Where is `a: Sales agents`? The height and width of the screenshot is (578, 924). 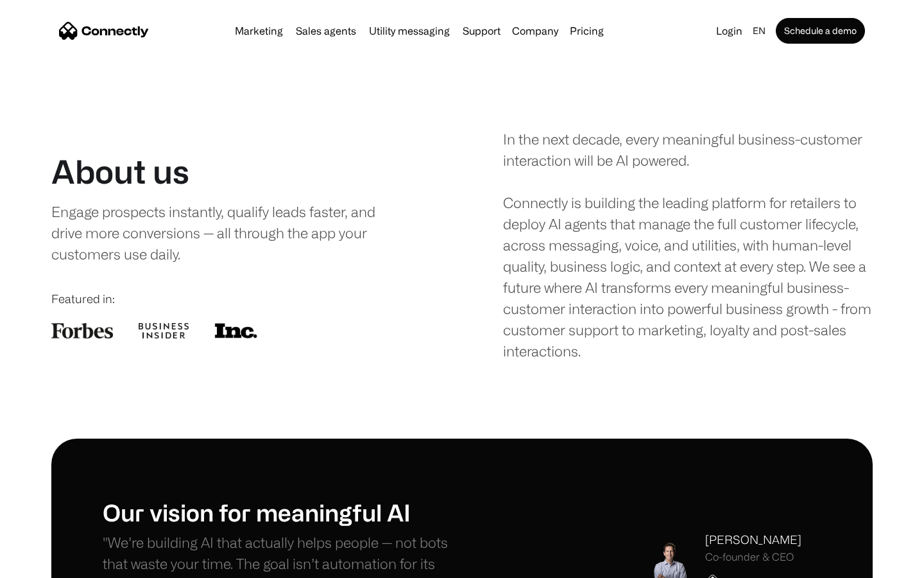
a: Sales agents is located at coordinates (326, 31).